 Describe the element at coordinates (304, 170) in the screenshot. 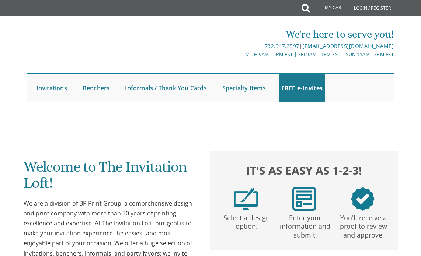

I see `h2: It's as easy as 1-2-3!` at that location.